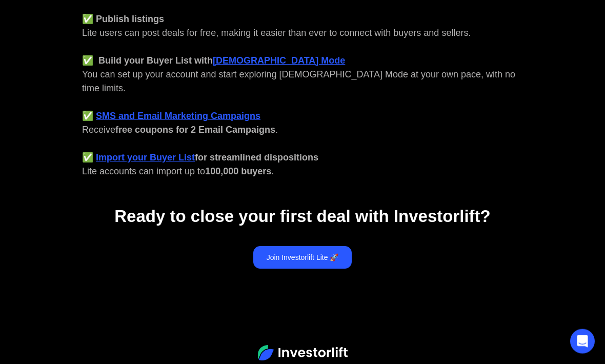 The image size is (605, 364). What do you see at coordinates (178, 116) in the screenshot?
I see `strong: SMS and Email Marketing Campaigns` at bounding box center [178, 116].